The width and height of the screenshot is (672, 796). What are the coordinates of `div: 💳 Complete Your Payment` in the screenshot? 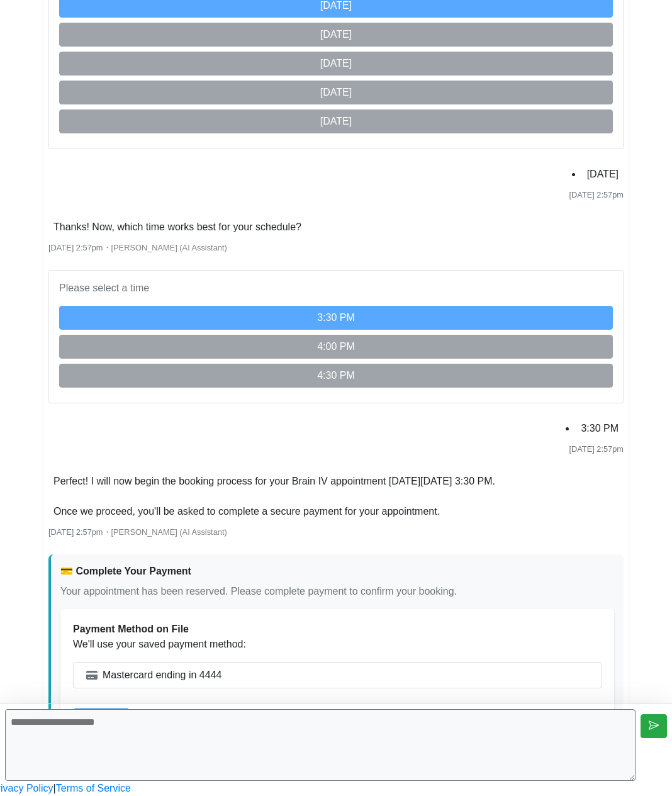 It's located at (337, 571).